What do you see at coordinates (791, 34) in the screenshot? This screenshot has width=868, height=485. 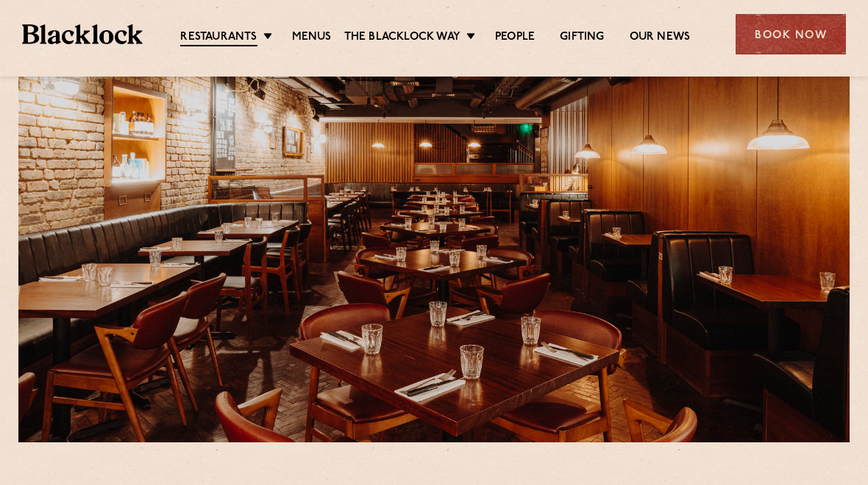 I see `div: Book Now` at bounding box center [791, 34].